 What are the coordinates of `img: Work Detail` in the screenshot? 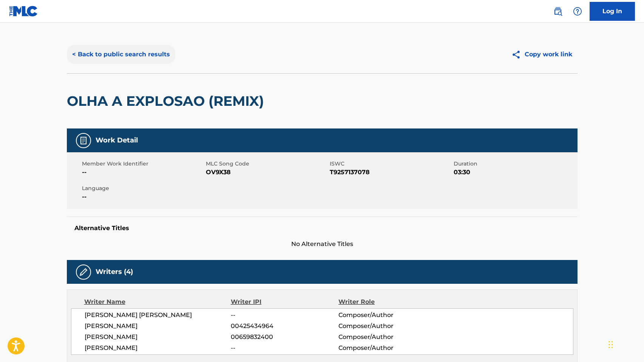 It's located at (84, 140).